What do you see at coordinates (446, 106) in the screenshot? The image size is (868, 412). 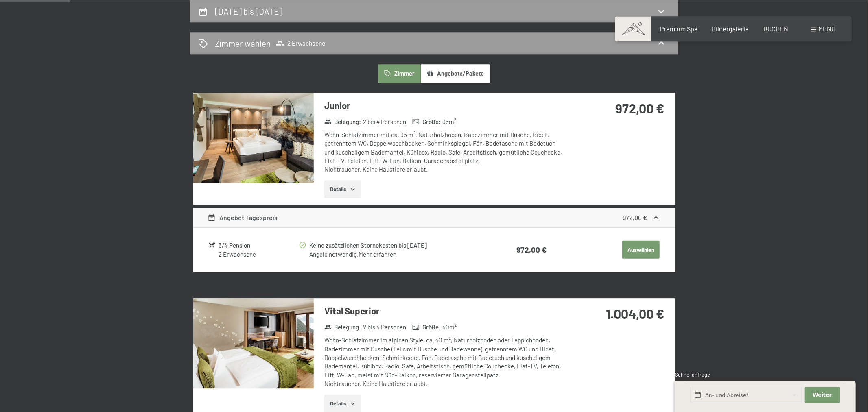 I see `h3: Junior` at bounding box center [446, 106].